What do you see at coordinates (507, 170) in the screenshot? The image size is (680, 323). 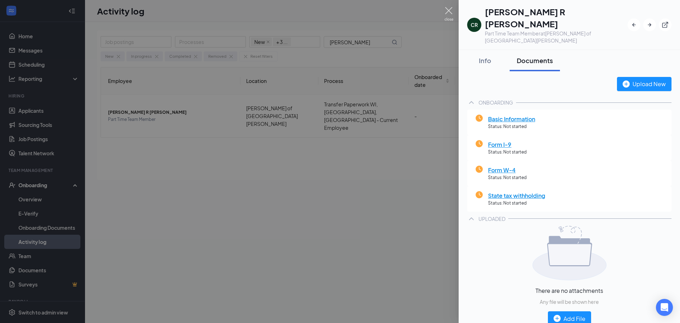 I see `span: Form W-4` at bounding box center [507, 170].